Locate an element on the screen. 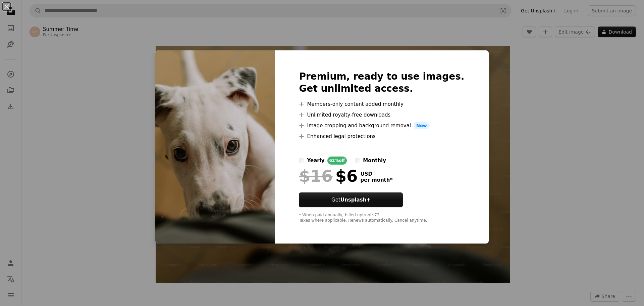 This screenshot has width=644, height=306. input: yearly62%off is located at coordinates (301, 160).